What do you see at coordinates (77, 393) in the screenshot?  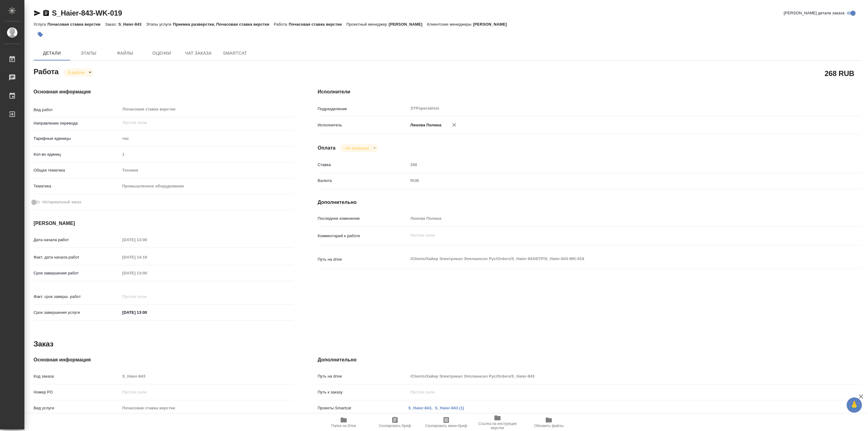 I see `p: Номер РО` at bounding box center [77, 393].